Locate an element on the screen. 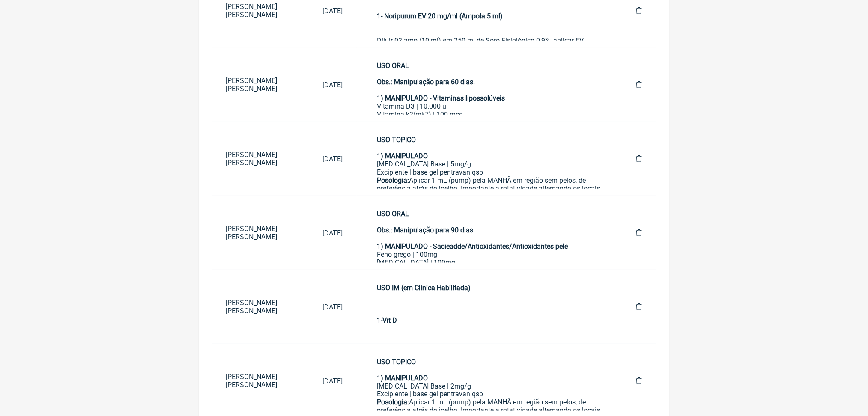  strong: USO ORAL Obs.: Manipulação para 60 dias. is located at coordinates (426, 74).